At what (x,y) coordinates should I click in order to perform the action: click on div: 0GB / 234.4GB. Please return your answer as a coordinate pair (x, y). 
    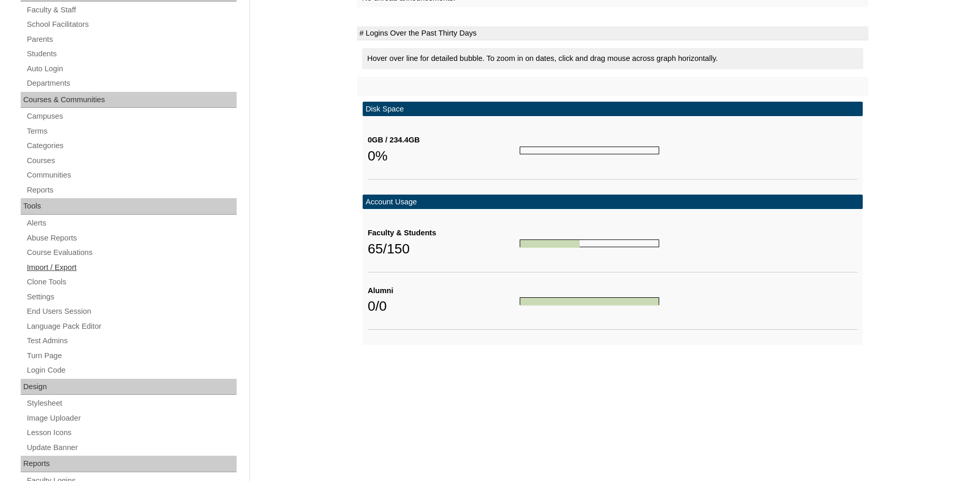
    Looking at the image, I should click on (444, 140).